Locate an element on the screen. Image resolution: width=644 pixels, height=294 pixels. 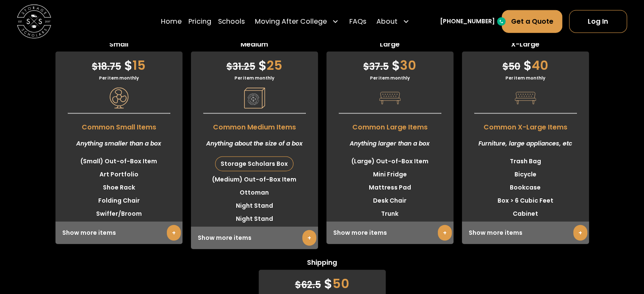
a: home is located at coordinates (34, 21).